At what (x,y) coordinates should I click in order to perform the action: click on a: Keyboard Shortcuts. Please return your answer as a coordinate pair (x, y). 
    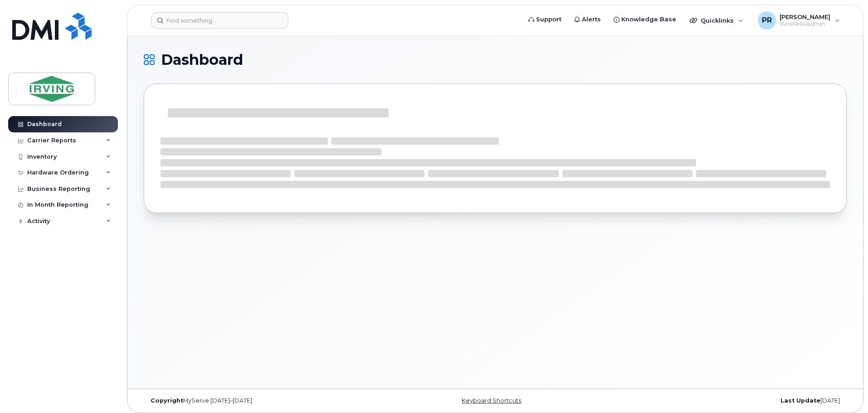
    Looking at the image, I should click on (491, 401).